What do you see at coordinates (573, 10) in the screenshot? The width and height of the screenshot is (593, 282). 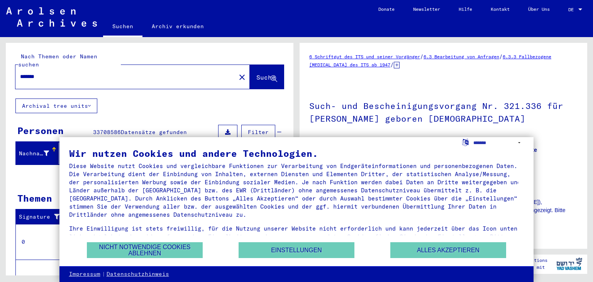 I see `span: DE` at bounding box center [573, 10].